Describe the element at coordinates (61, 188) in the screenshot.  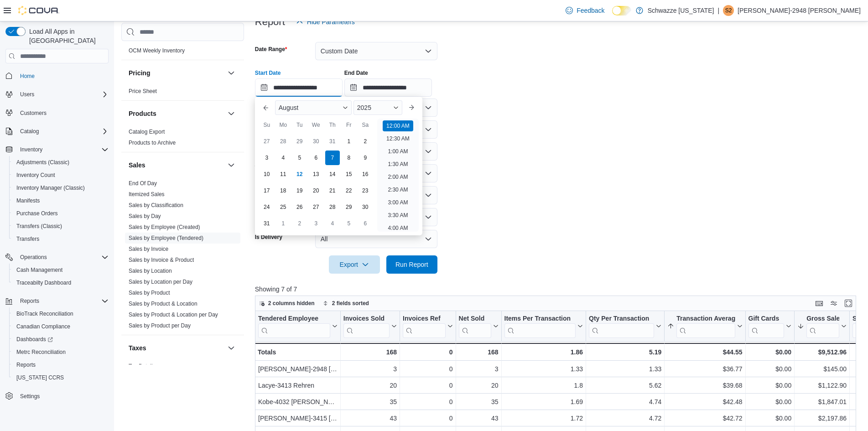
I see `span: Inventory Manager (Classic)` at that location.